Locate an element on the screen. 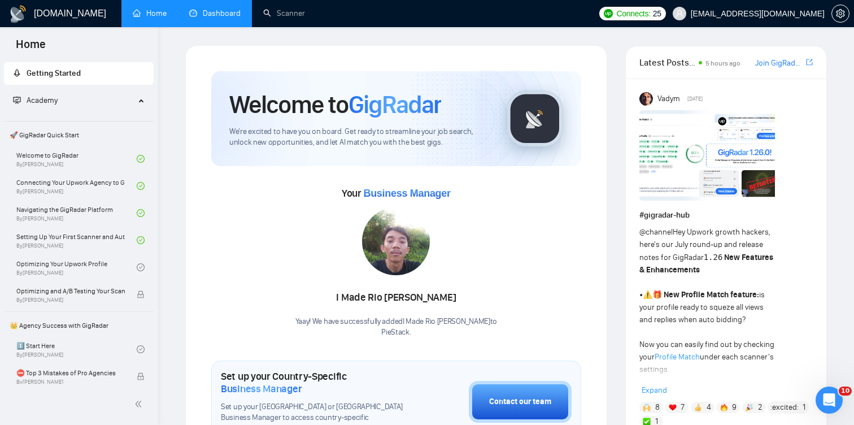 The width and height of the screenshot is (854, 425). div: Contact our team is located at coordinates (520, 402).